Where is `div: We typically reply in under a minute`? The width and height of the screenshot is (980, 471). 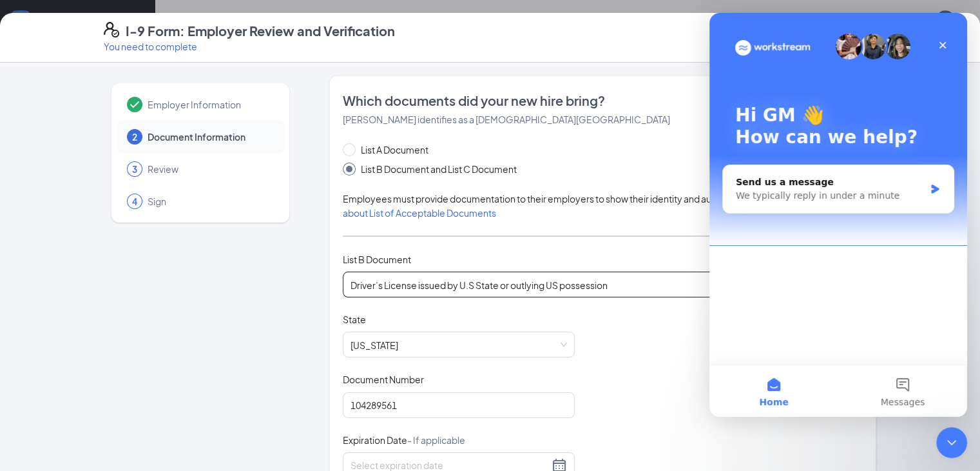 div: We typically reply in under a minute is located at coordinates (120, 182).